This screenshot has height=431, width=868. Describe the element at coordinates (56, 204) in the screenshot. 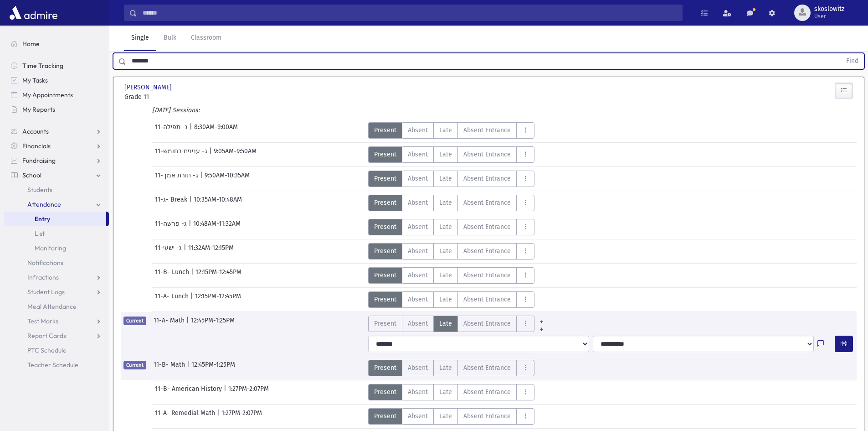

I see `a: Attendance` at that location.